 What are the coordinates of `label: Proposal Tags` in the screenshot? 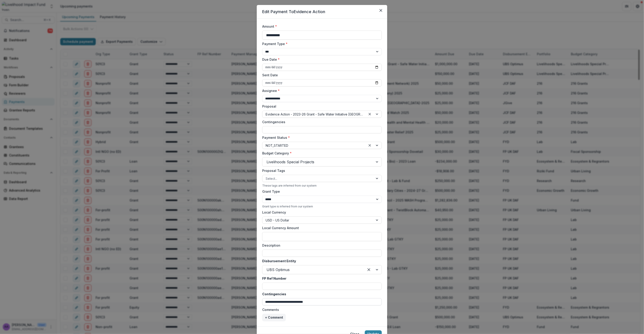 It's located at (321, 170).